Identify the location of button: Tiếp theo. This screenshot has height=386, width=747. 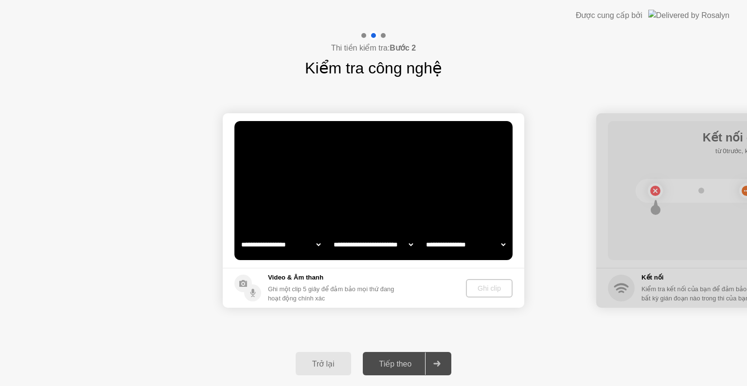
(407, 364).